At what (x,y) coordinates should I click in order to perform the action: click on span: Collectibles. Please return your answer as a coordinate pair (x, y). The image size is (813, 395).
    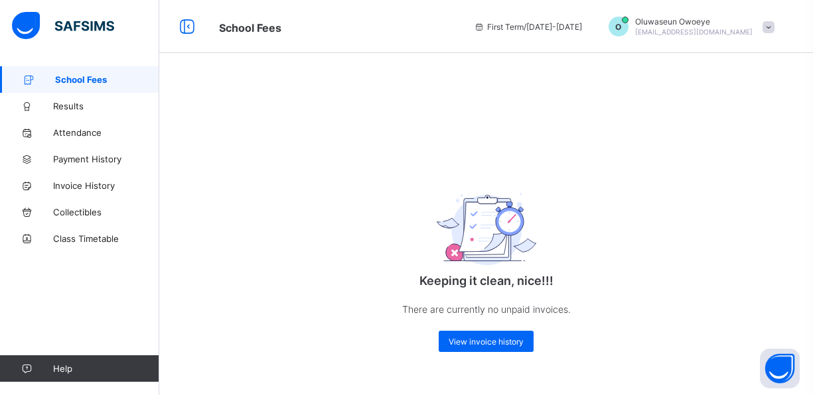
    Looking at the image, I should click on (106, 212).